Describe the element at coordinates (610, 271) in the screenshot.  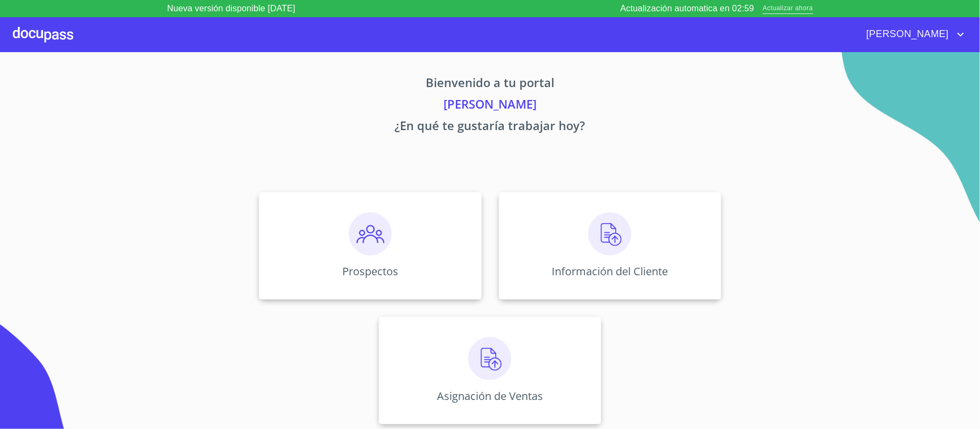
I see `p: Información del Cliente` at that location.